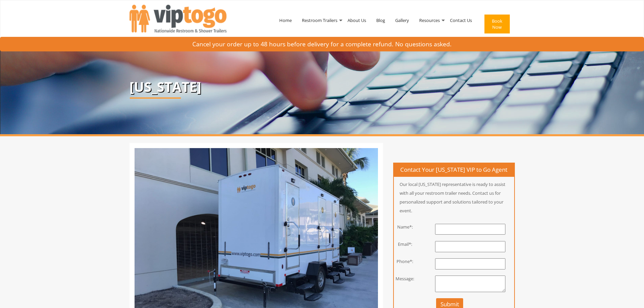 The height and width of the screenshot is (308, 644). I want to click on a: About Us, so click(357, 20).